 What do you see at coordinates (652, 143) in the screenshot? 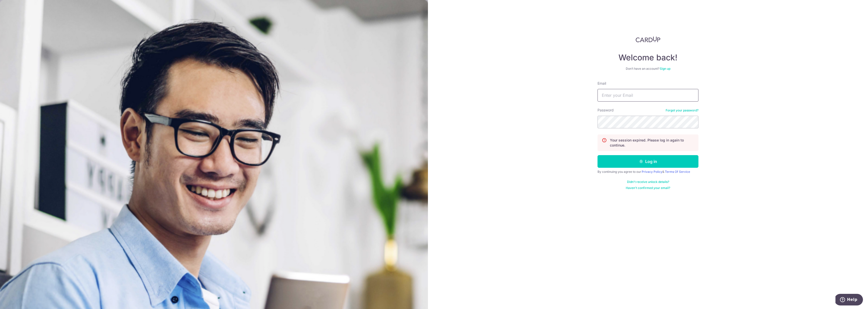
I see `p: Your session expired. Please log in again to continue.` at bounding box center [652, 143].